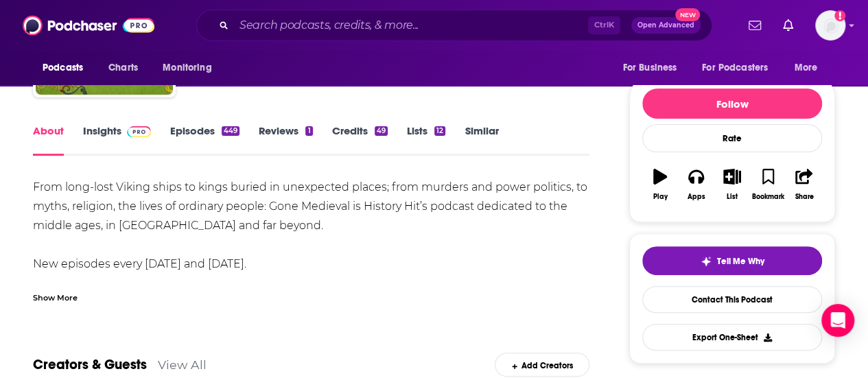 Image resolution: width=868 pixels, height=378 pixels. I want to click on a: Creators & Guests, so click(90, 365).